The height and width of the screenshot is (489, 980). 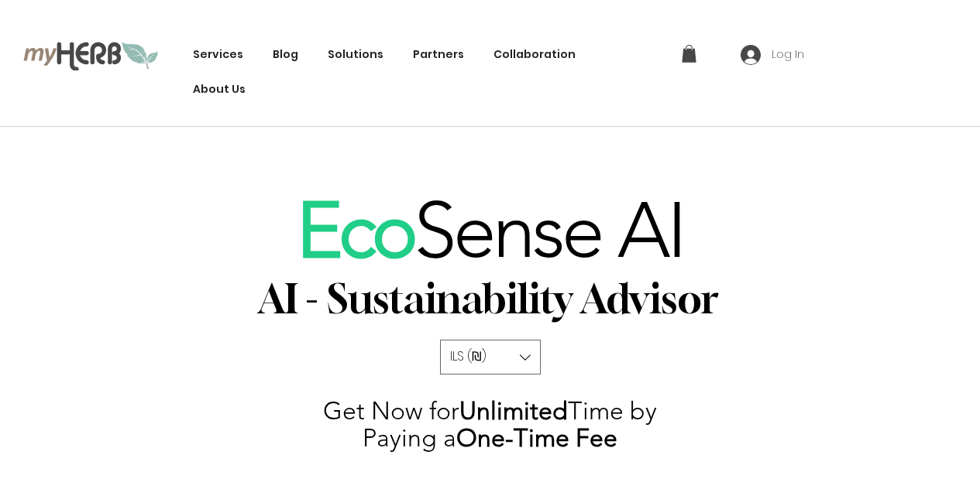 I want to click on span: About Us, so click(x=220, y=89).